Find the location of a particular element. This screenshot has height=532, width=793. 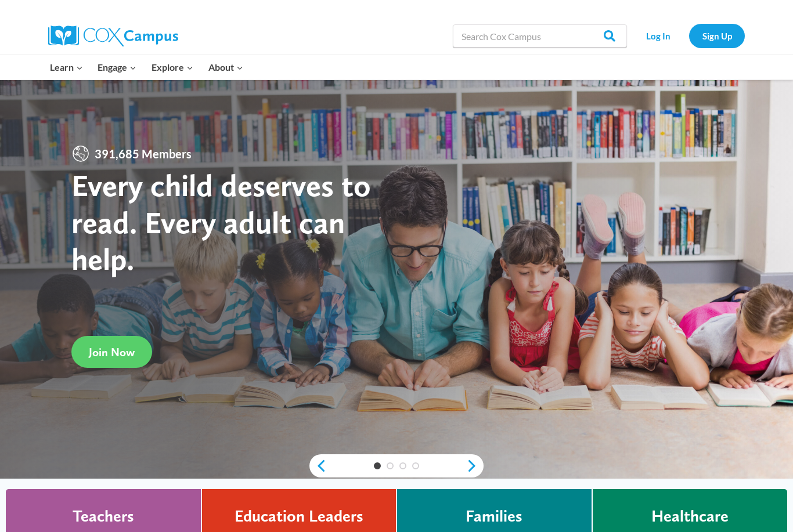

nav: Primary Navigation is located at coordinates (146, 68).